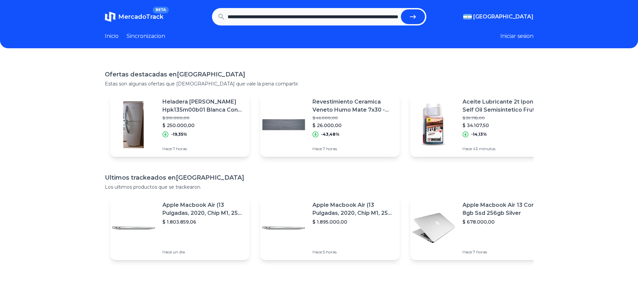 The width and height of the screenshot is (638, 303). Describe the element at coordinates (353, 222) in the screenshot. I see `p: $ 1.895.000,00` at that location.